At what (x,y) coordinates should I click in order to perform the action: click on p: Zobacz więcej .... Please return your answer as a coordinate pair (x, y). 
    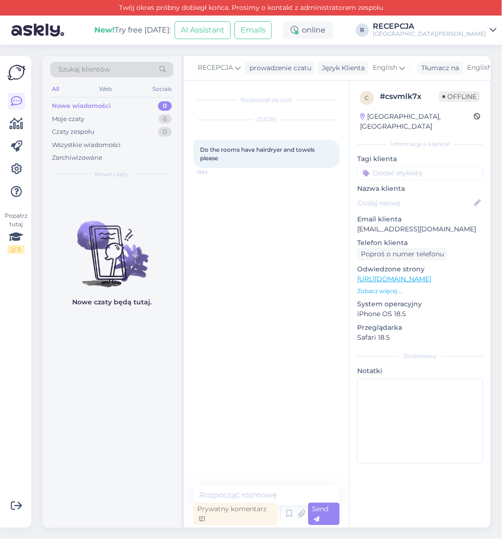
    Looking at the image, I should click on (419, 291).